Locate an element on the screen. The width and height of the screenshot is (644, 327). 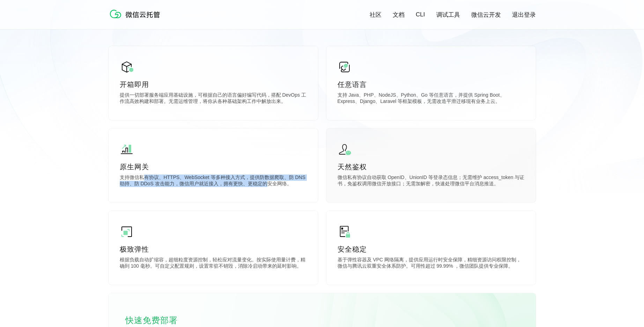
p: 原生网关 is located at coordinates (213, 167).